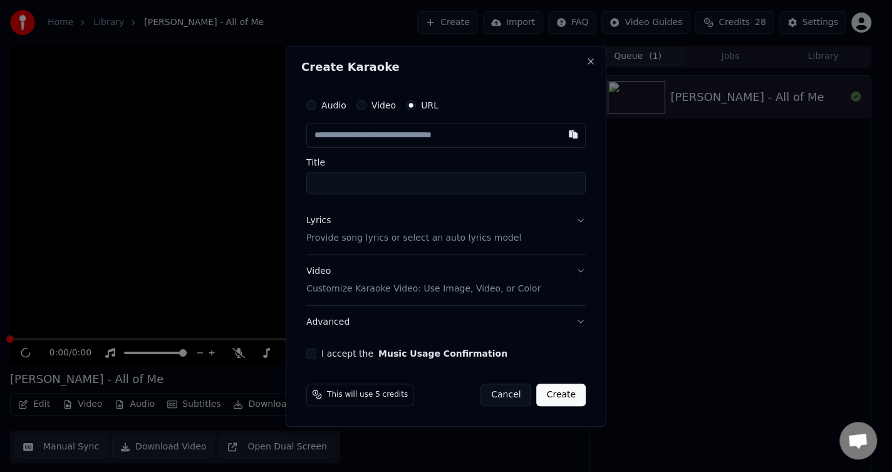 The width and height of the screenshot is (892, 472). Describe the element at coordinates (414, 238) in the screenshot. I see `p: Provide song lyrics or select an auto lyrics model` at that location.